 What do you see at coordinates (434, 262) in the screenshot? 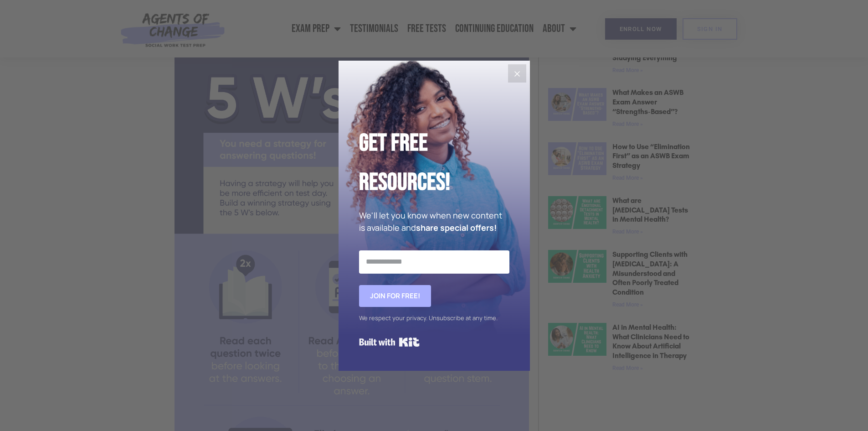
I see `input: Email Address` at bounding box center [434, 262].